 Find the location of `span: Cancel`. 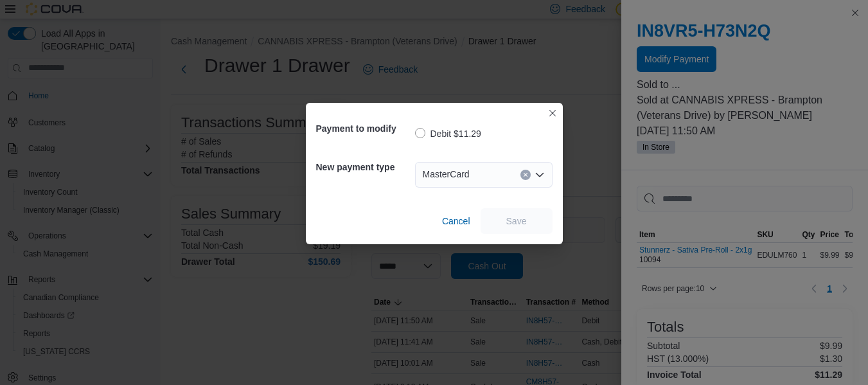

span: Cancel is located at coordinates (456, 221).